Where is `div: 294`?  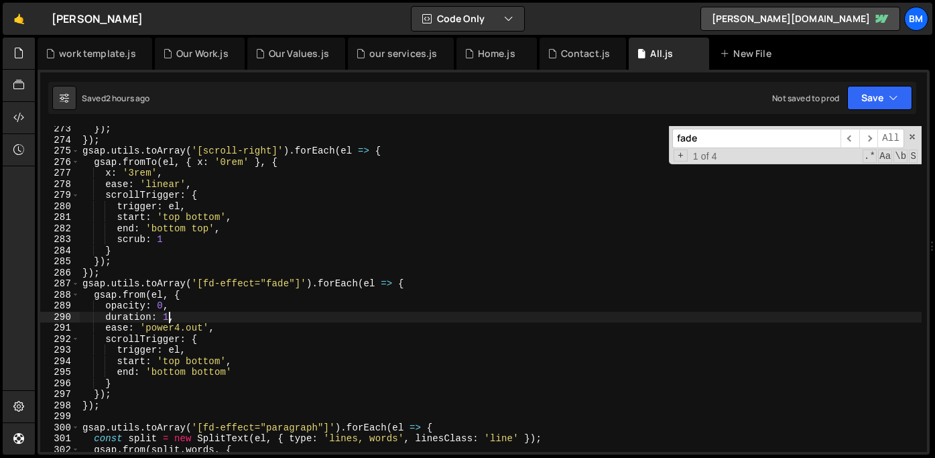 div: 294 is located at coordinates (60, 361).